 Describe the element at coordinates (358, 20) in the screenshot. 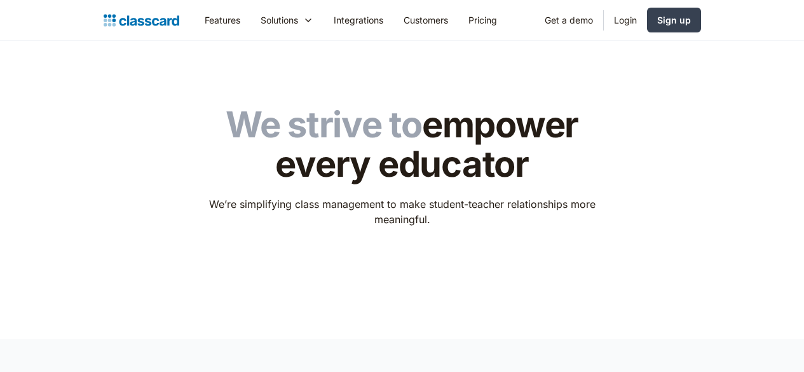

I see `a: Integrations` at that location.